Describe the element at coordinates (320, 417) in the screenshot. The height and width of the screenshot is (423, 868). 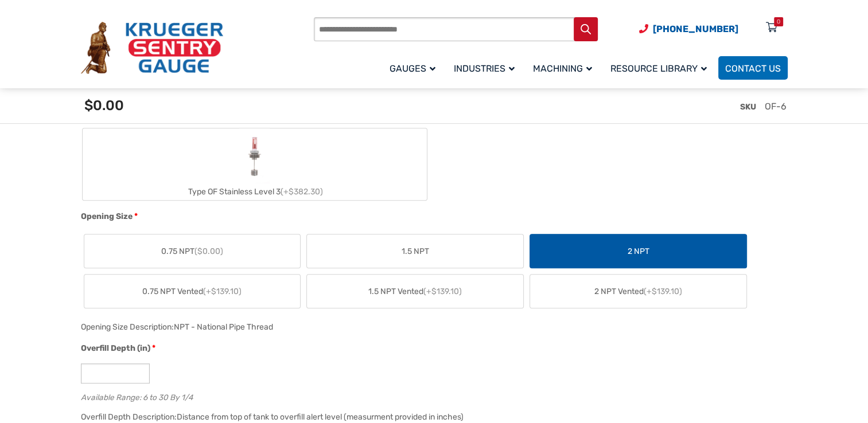
I see `div: Distance from top of tank to overfill alert level (measurment provided in inches)` at that location.